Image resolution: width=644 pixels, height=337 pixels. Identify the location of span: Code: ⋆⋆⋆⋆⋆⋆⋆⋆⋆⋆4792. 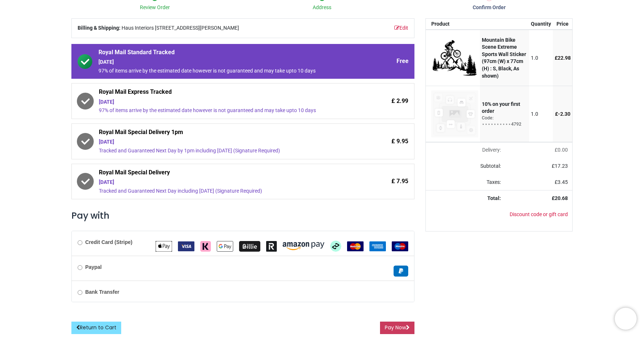
(502, 121).